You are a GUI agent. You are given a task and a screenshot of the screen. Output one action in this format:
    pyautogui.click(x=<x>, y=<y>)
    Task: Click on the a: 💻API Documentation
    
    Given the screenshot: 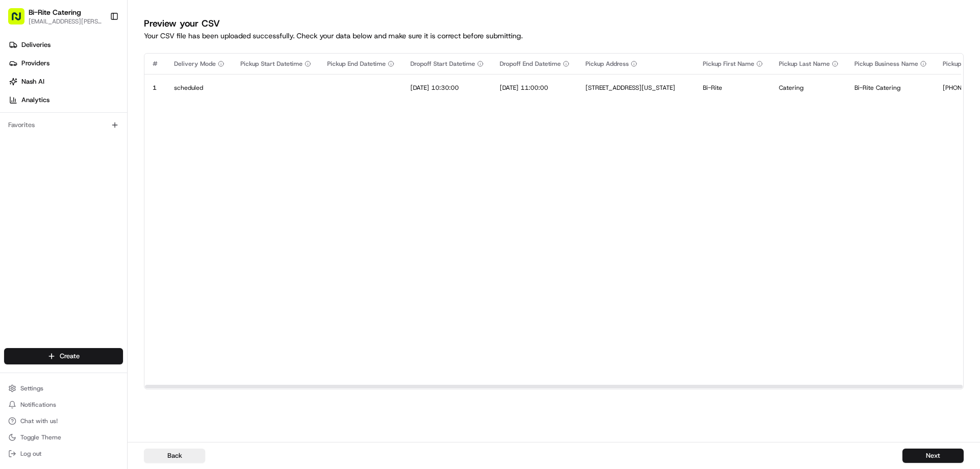 What is the action you would take?
    pyautogui.click(x=125, y=234)
    